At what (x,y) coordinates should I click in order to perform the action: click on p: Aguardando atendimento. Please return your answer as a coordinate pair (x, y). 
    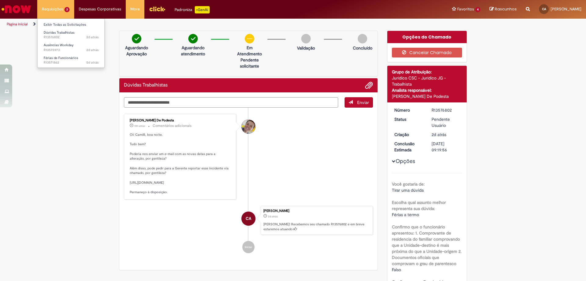
    Looking at the image, I should click on (193, 51).